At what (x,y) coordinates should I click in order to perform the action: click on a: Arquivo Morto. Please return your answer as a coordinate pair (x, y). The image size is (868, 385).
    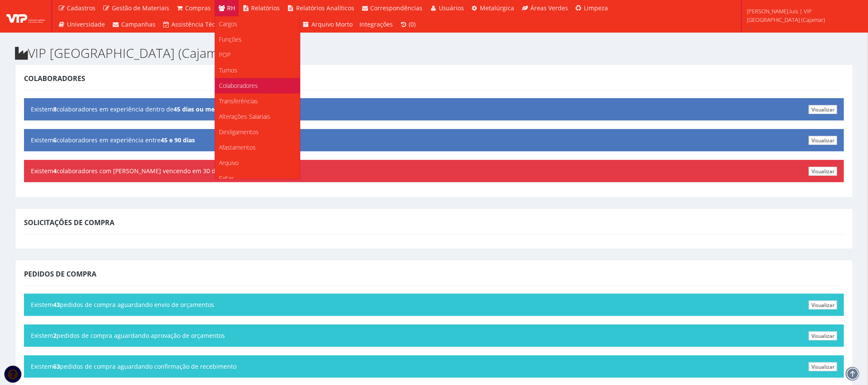
    Looking at the image, I should click on (328, 24).